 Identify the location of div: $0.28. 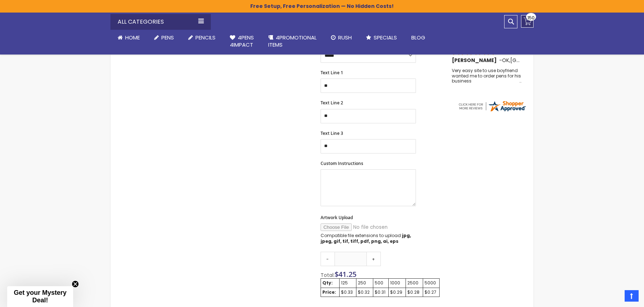
(414, 292).